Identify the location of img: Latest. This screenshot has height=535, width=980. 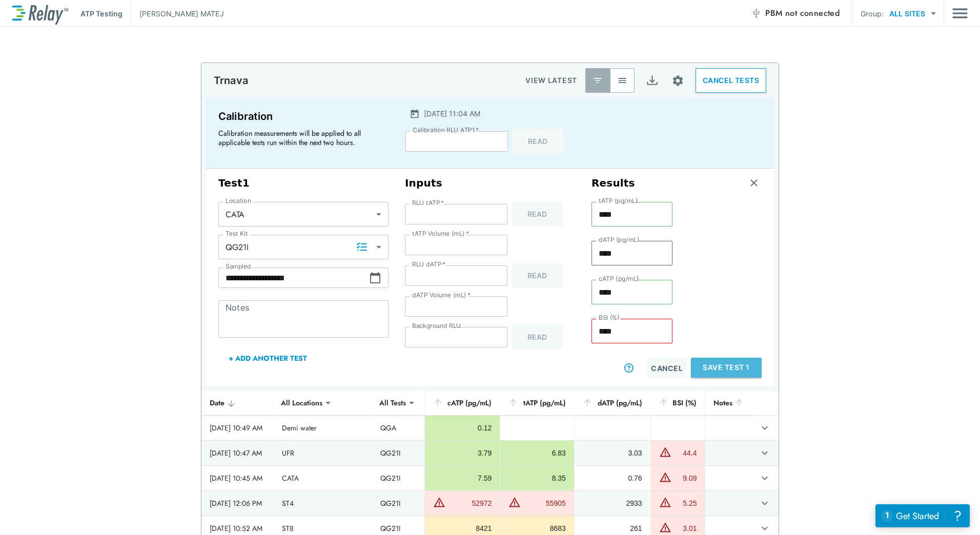
(598, 80).